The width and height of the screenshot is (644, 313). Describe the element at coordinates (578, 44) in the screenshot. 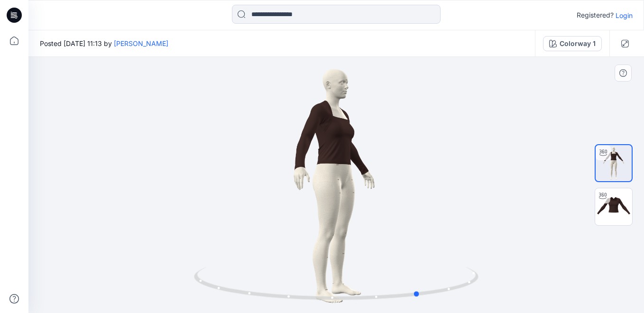

I see `div: Colorway 1` at that location.